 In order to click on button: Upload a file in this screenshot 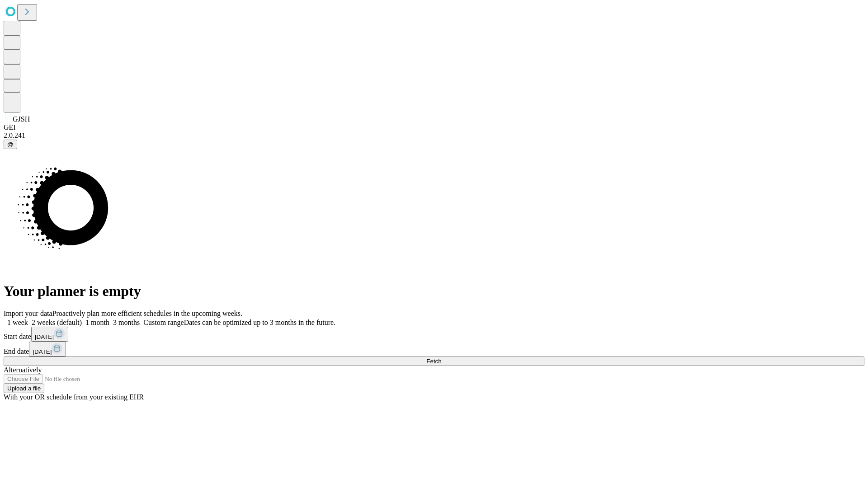, I will do `click(24, 388)`.